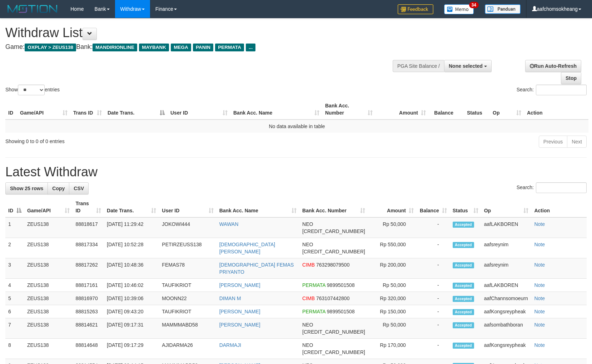 The height and width of the screenshot is (364, 592). What do you see at coordinates (392, 285) in the screenshot?
I see `td: Rp 50,000` at bounding box center [392, 285].